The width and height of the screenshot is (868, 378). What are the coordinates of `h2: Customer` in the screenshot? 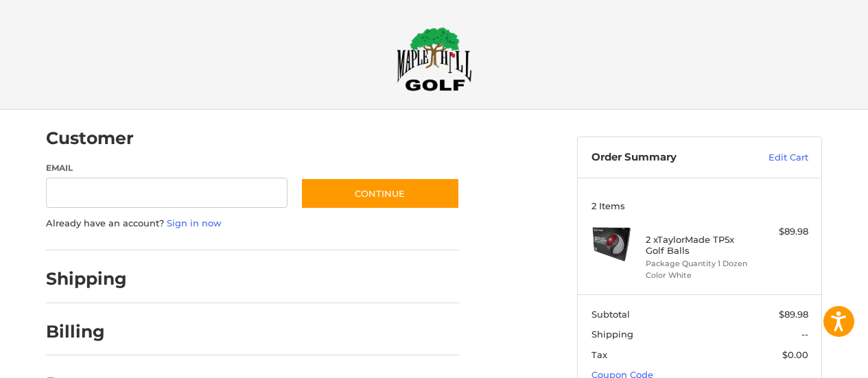 It's located at (90, 138).